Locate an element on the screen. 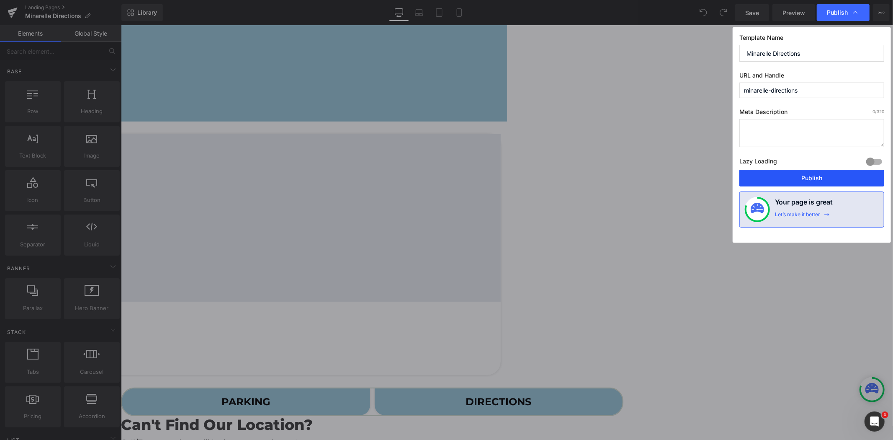 The width and height of the screenshot is (893, 440). label: Template Name is located at coordinates (812, 39).